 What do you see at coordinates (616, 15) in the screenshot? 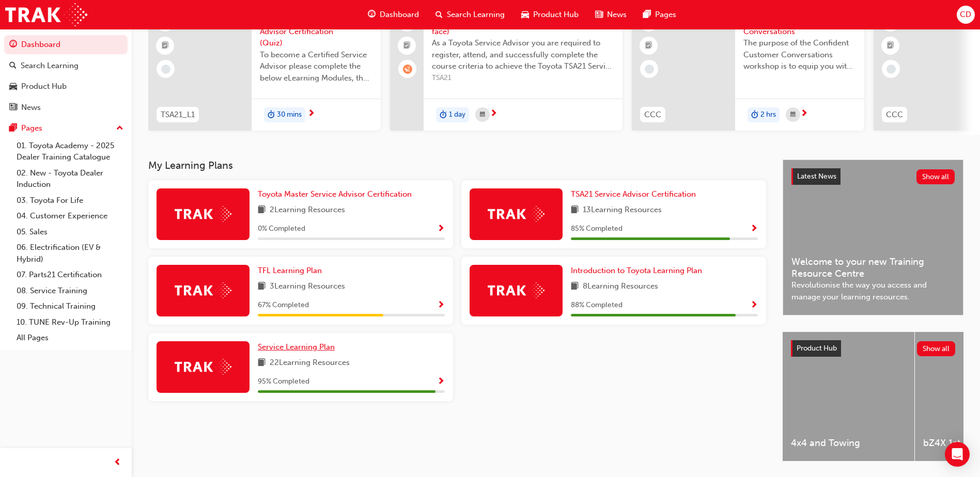
I see `span: News` at bounding box center [616, 15].